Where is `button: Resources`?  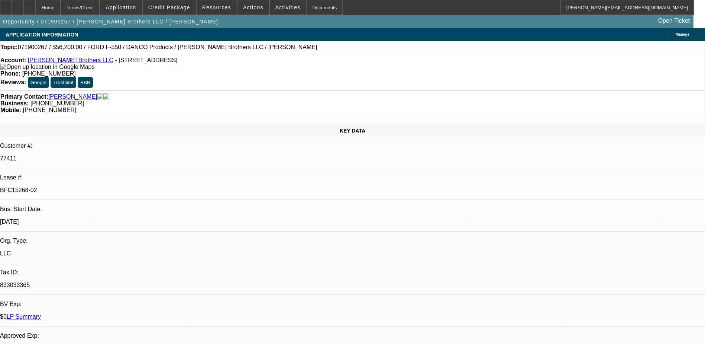 button: Resources is located at coordinates (217, 7).